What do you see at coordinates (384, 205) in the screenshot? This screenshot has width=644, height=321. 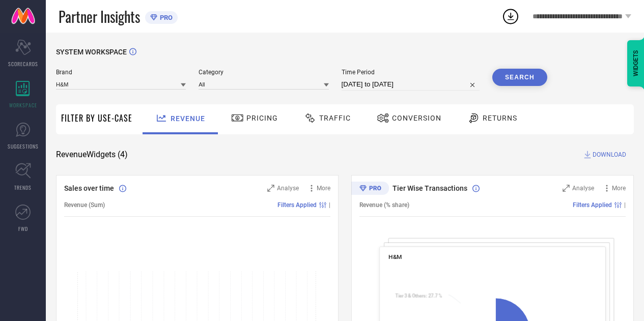 I see `span: Revenue (% share)` at bounding box center [384, 205].